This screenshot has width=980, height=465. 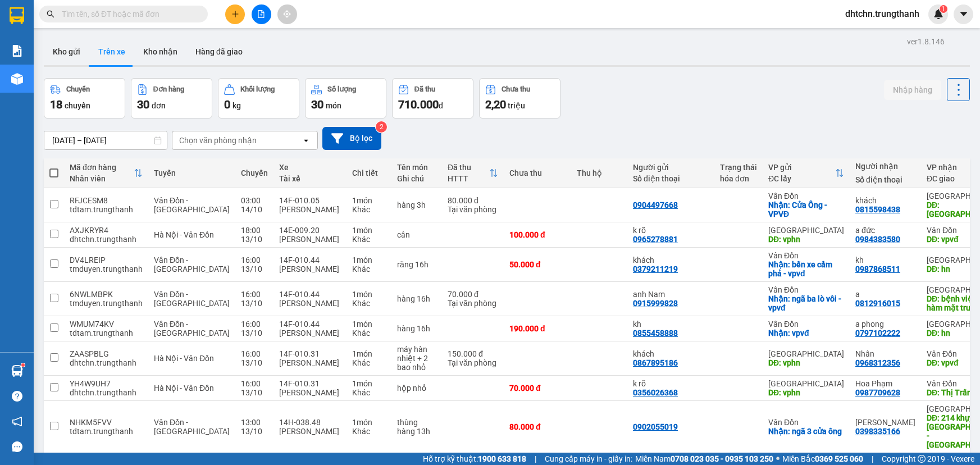 I want to click on span: caret-down, so click(x=964, y=14).